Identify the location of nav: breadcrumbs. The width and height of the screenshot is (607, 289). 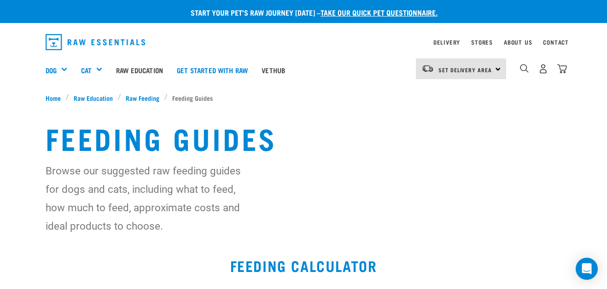
(304, 98).